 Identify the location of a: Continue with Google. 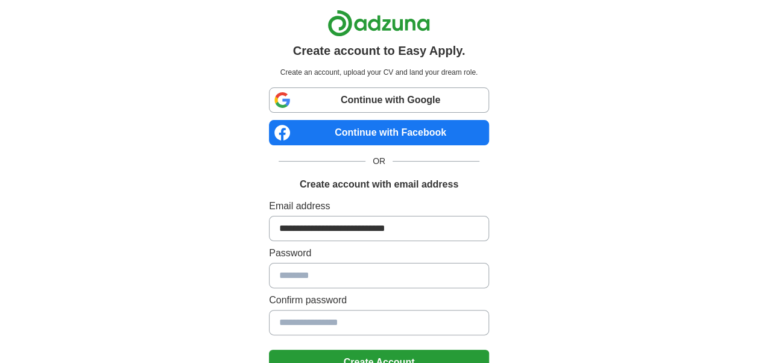
(379, 100).